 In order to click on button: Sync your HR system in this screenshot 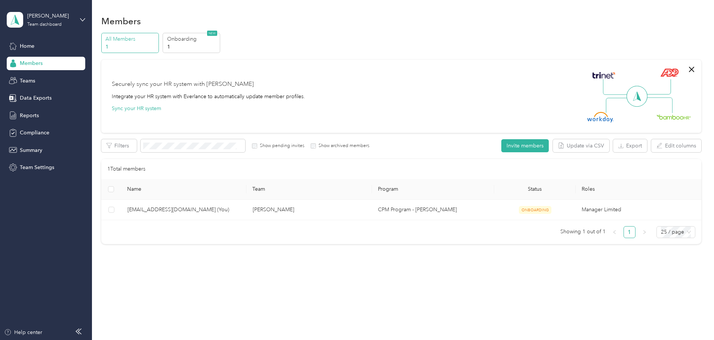, I will do `click(136, 108)`.